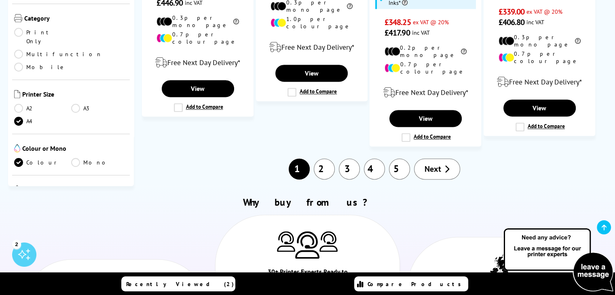 The image size is (615, 295). I want to click on div: 30+ Printer Experts Ready to Take Your Call, so click(308, 278).